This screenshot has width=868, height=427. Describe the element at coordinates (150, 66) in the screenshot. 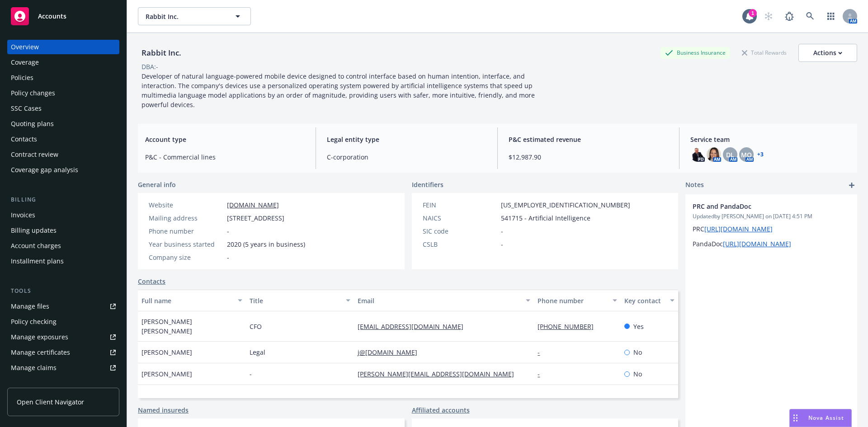

I see `div: DBA: -` at that location.